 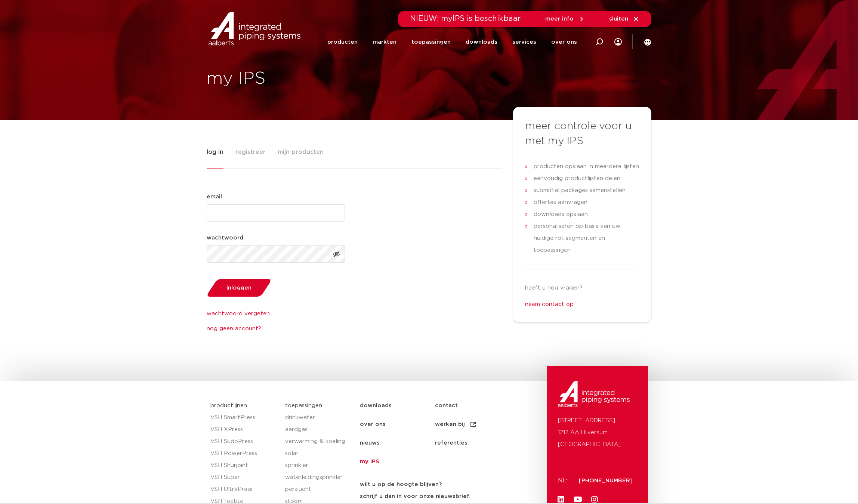 What do you see at coordinates (244, 489) in the screenshot?
I see `a: VSH UltraPress` at bounding box center [244, 489].